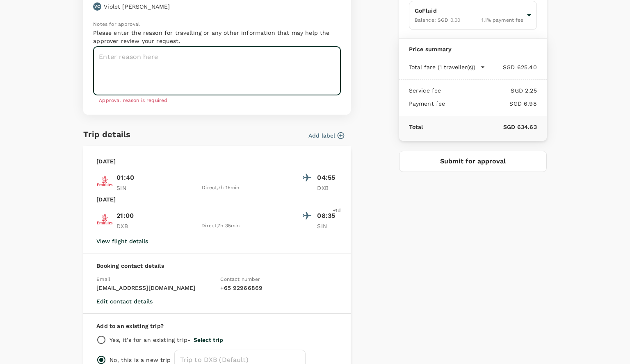 Image resolution: width=630 pixels, height=364 pixels. Describe the element at coordinates (217, 266) in the screenshot. I see `p: Booking contact details` at that location.